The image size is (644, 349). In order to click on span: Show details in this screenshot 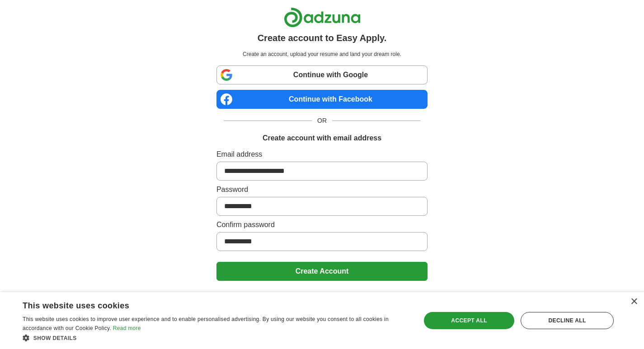, I will do `click(55, 339)`.